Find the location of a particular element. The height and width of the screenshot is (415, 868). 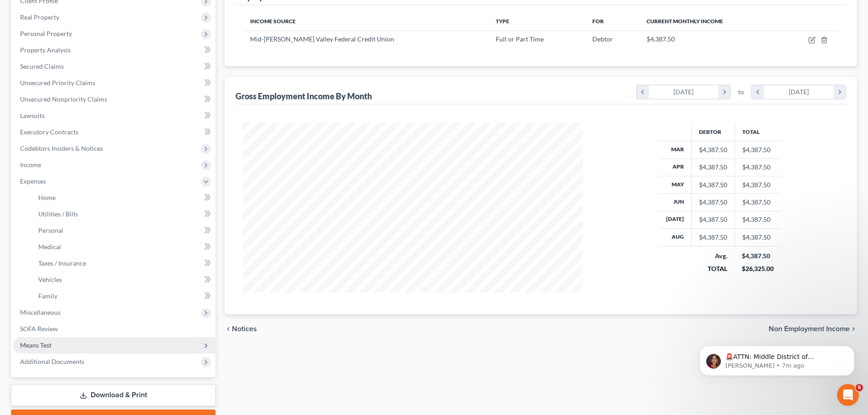

a: Taxes / Insurance is located at coordinates (123, 264).